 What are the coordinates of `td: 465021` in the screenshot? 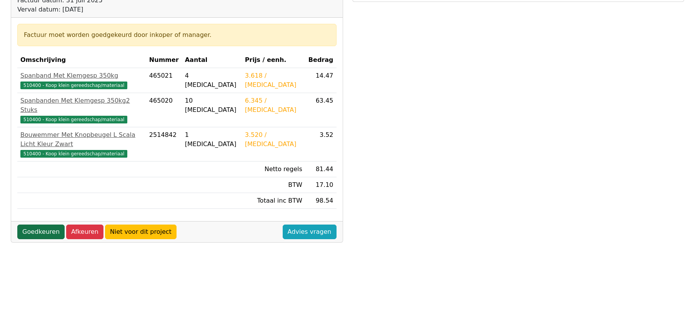 It's located at (164, 80).